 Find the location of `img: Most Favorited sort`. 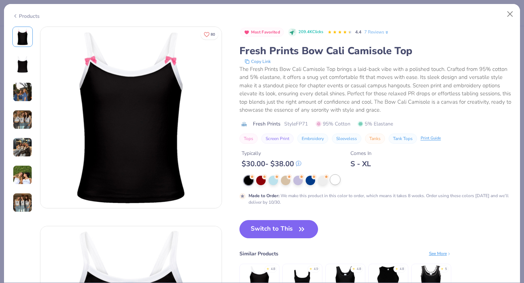

img: Most Favorited sort is located at coordinates (247, 32).